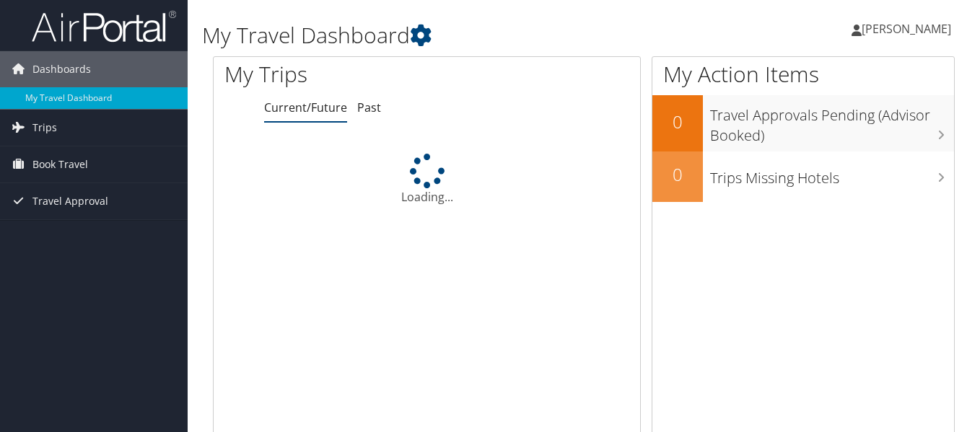 The width and height of the screenshot is (980, 432). What do you see at coordinates (803, 74) in the screenshot?
I see `h1: My Action Items` at bounding box center [803, 74].